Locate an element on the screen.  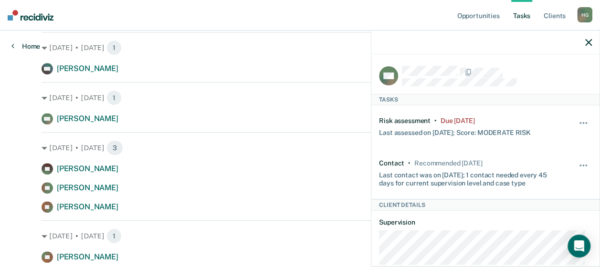
img: Recidiviz is located at coordinates (31, 15).